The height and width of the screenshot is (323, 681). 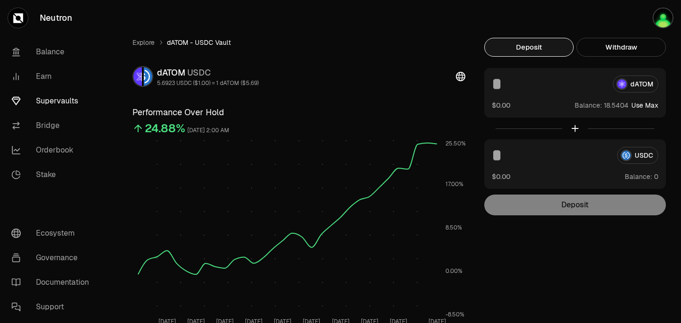 I want to click on tspan: 0.00%, so click(x=454, y=271).